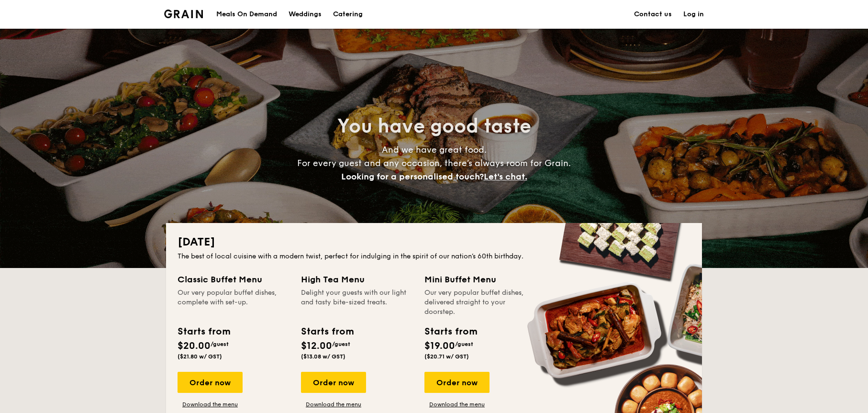 The width and height of the screenshot is (868, 413). What do you see at coordinates (505, 176) in the screenshot?
I see `span: Let's chat.` at bounding box center [505, 176].